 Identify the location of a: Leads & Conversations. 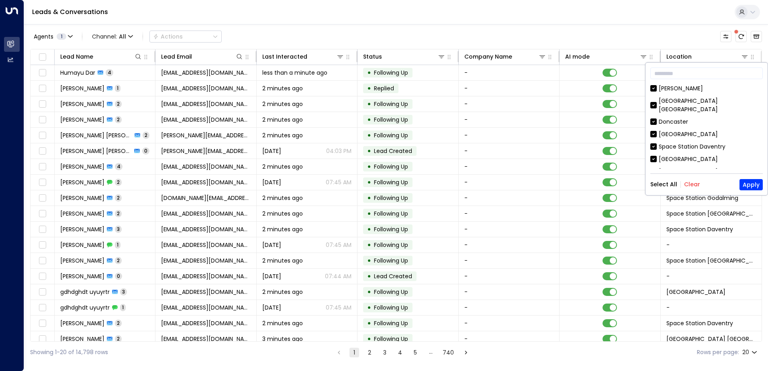
(70, 12).